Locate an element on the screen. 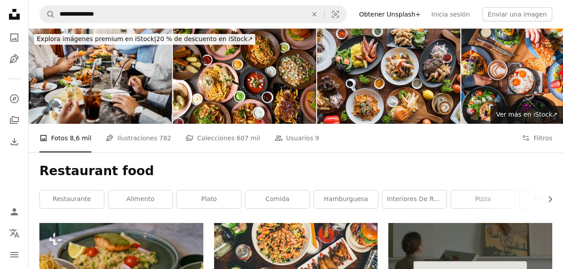 The height and width of the screenshot is (269, 563). a: Fotos is located at coordinates (14, 38).